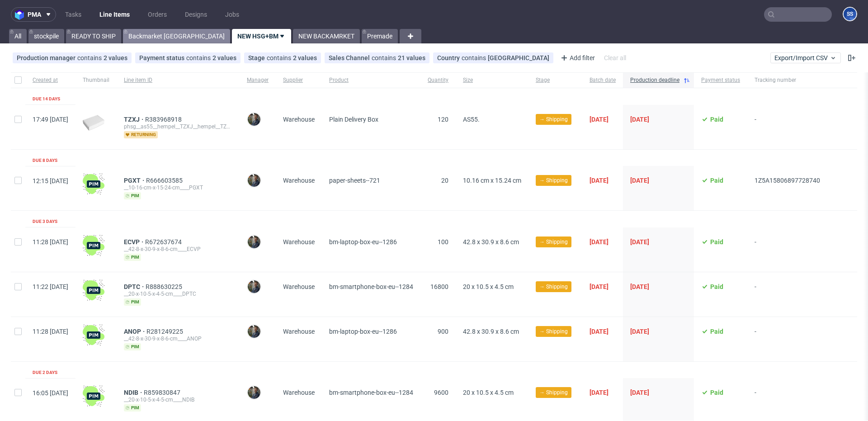  I want to click on span: Tracking number, so click(787, 80).